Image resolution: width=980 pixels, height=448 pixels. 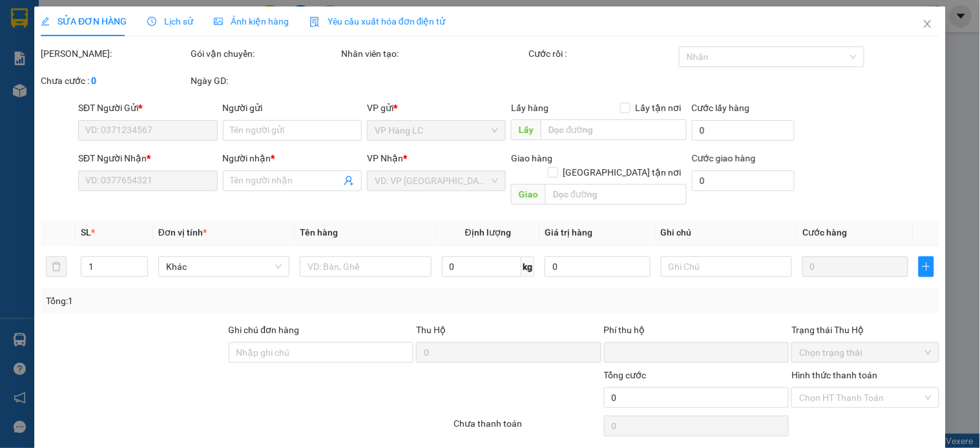 What do you see at coordinates (625, 375) in the screenshot?
I see `span: Tổng cước` at bounding box center [625, 375].